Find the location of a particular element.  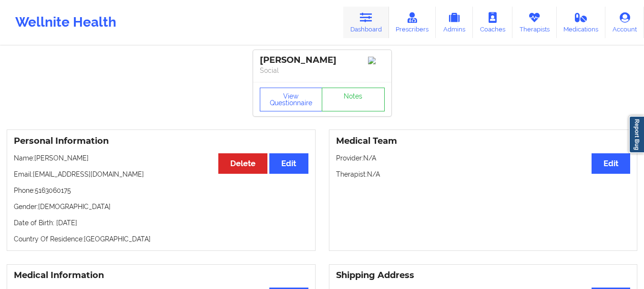

a: Report Bug is located at coordinates (636, 134).